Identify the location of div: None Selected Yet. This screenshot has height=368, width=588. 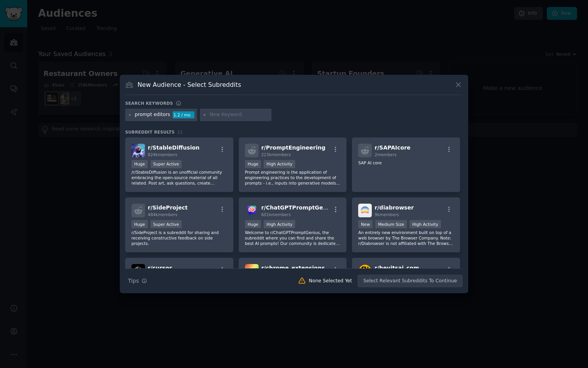
(330, 281).